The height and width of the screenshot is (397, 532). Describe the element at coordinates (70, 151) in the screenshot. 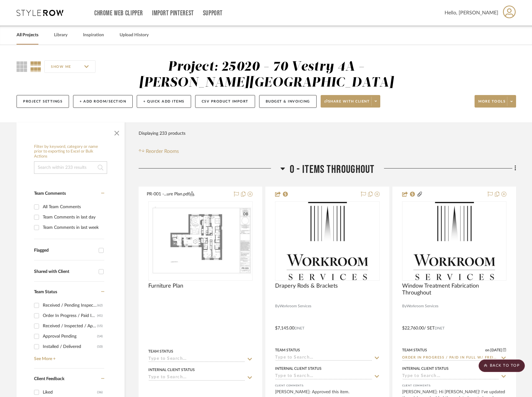

I see `h6: Filter by keyword, category or name prior to exporting to Excel or Bulk Actions` at that location.